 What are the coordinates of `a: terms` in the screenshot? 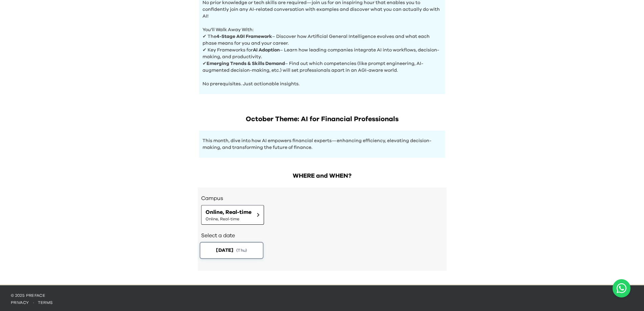 It's located at (45, 302).